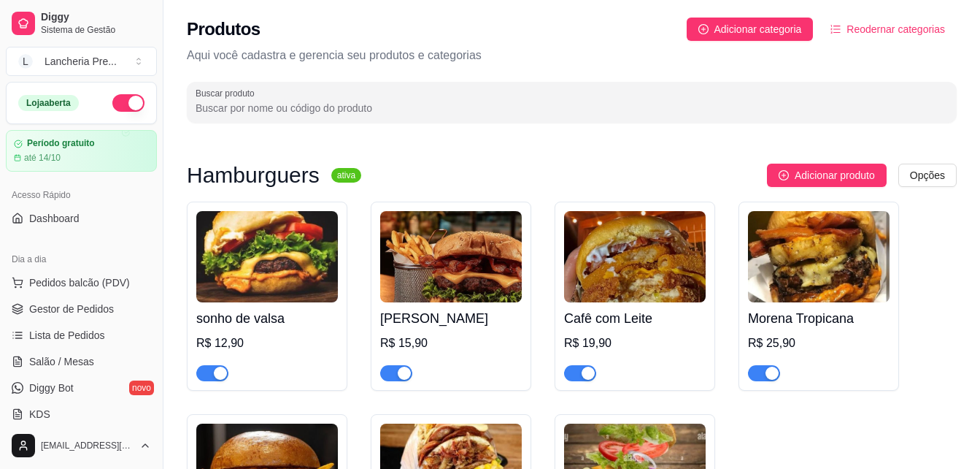 The image size is (980, 469). I want to click on span: Reodernar categorias, so click(895, 29).